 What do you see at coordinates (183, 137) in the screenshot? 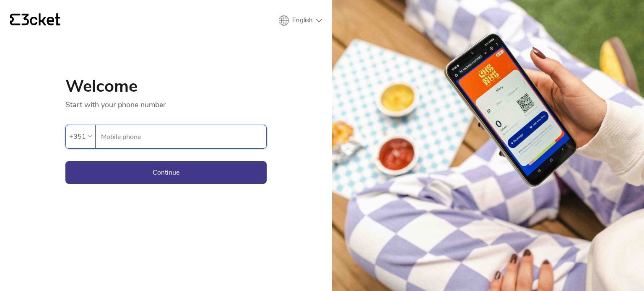
I see `input: Mobile phone` at bounding box center [183, 137].